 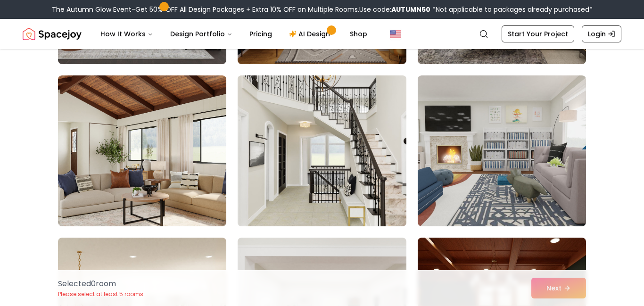 I want to click on button: How It Works, so click(x=127, y=34).